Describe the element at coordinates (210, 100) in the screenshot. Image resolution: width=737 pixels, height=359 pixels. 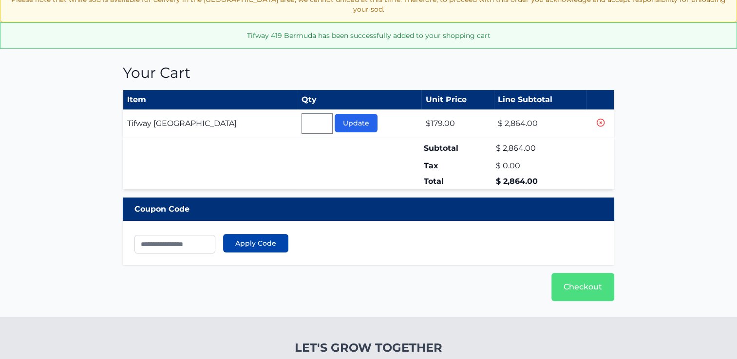
I see `th: Item` at that location.